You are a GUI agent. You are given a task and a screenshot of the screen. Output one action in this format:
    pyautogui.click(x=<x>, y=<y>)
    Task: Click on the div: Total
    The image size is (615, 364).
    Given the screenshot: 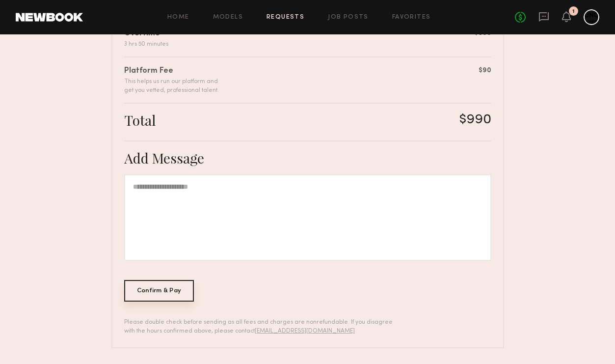 What is the action you would take?
    pyautogui.click(x=140, y=120)
    